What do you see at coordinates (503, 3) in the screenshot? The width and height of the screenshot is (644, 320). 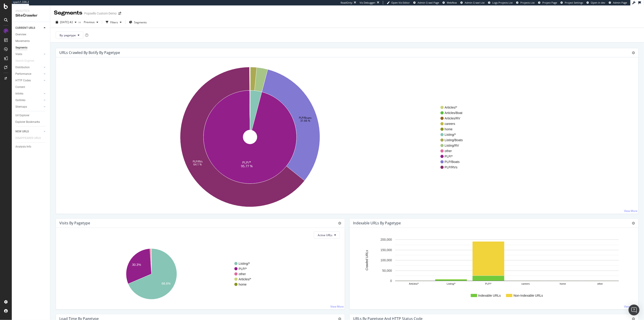 I see `span: Logs Projects List` at bounding box center [503, 3].